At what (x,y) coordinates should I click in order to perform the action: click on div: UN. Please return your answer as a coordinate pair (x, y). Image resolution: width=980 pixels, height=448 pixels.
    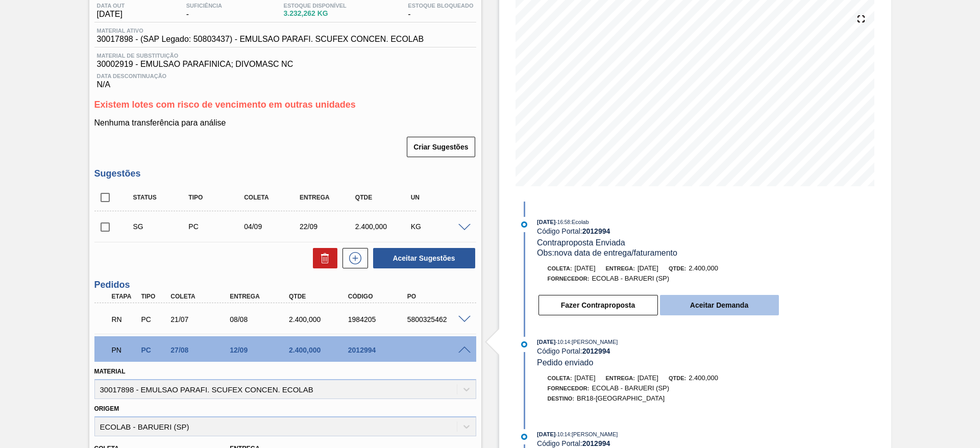
    Looking at the image, I should click on (439, 198).